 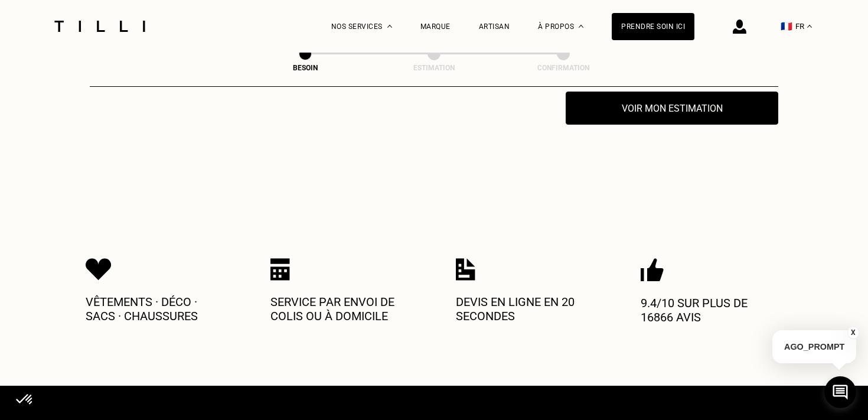 I want to click on a: Prendre soin ici, so click(x=653, y=27).